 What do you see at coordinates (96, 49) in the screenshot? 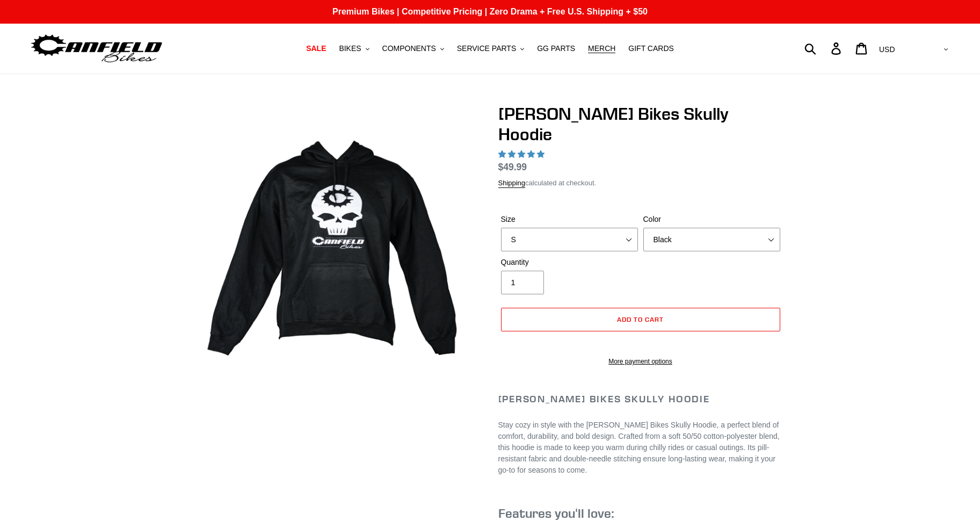
I see `img: Canfield Bikes` at bounding box center [96, 49].